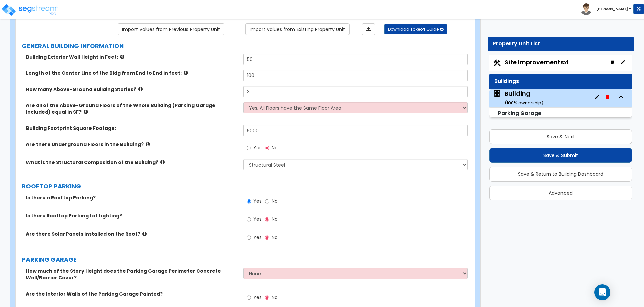 This screenshot has height=307, width=644. Describe the element at coordinates (132, 162) in the screenshot. I see `label: What is the Structural Composition of the Building?` at that location.